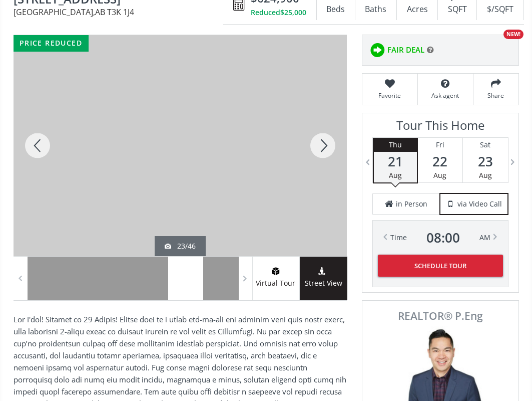 This screenshot has height=401, width=532. Describe the element at coordinates (293, 13) in the screenshot. I see `span: $25,000` at that location.